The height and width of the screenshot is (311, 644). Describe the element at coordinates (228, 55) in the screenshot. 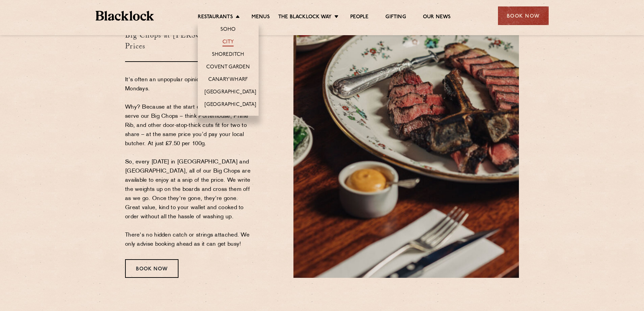

I see `a: Shoreditch` at that location.